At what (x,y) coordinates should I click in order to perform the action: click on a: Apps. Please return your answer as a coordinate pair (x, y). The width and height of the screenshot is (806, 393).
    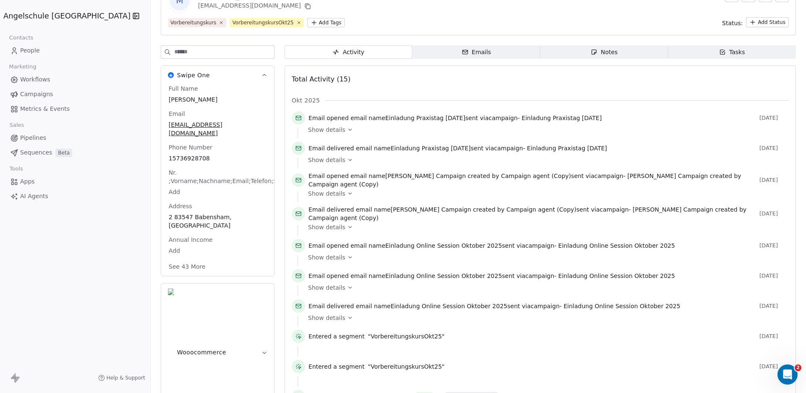
    Looking at the image, I should click on (75, 181).